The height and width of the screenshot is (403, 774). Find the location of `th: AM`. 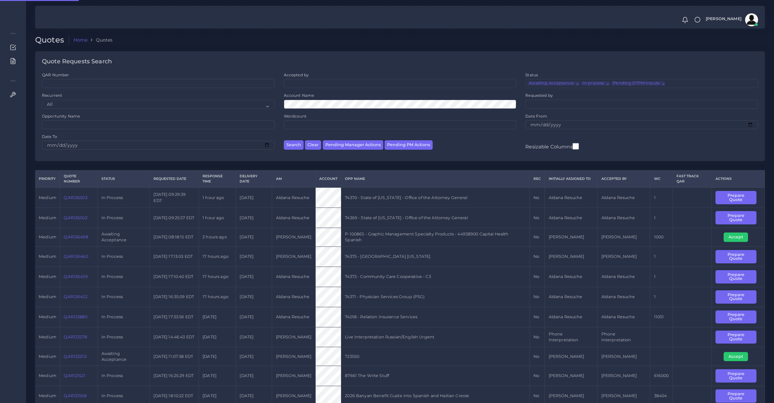

th: AM is located at coordinates (293, 179).